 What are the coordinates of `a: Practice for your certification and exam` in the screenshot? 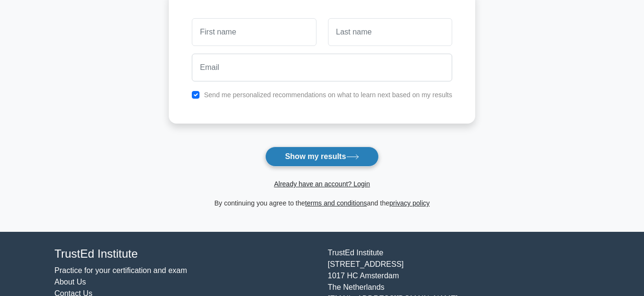 It's located at (121, 270).